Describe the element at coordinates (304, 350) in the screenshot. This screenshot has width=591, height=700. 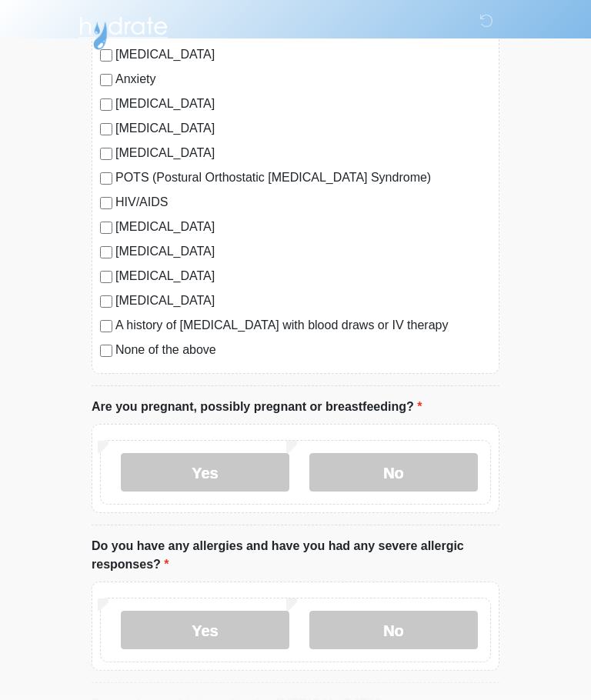
I see `label: None of the above` at that location.